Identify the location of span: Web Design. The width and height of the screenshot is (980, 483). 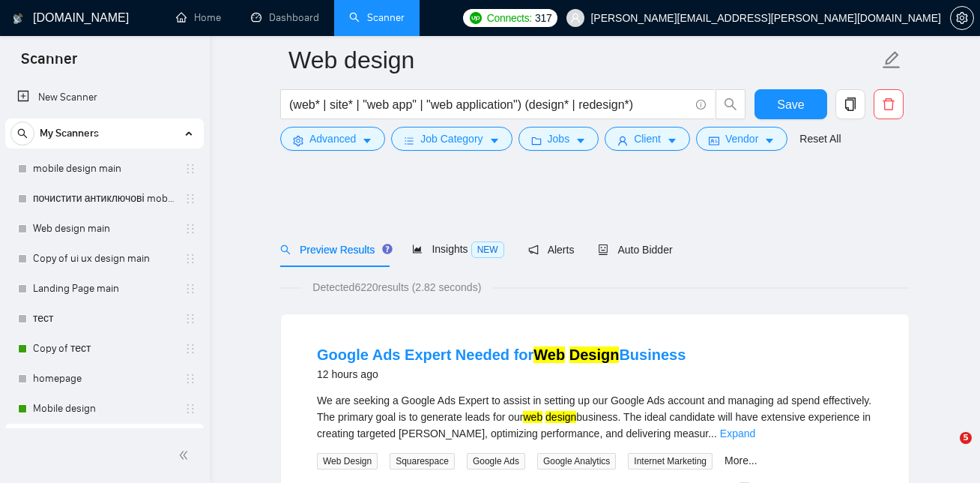
(347, 461).